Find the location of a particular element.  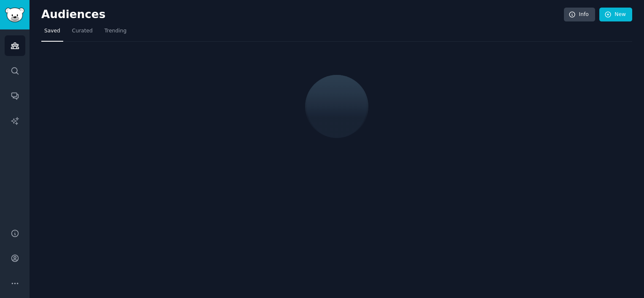

h2: Audiences is located at coordinates (302, 15).